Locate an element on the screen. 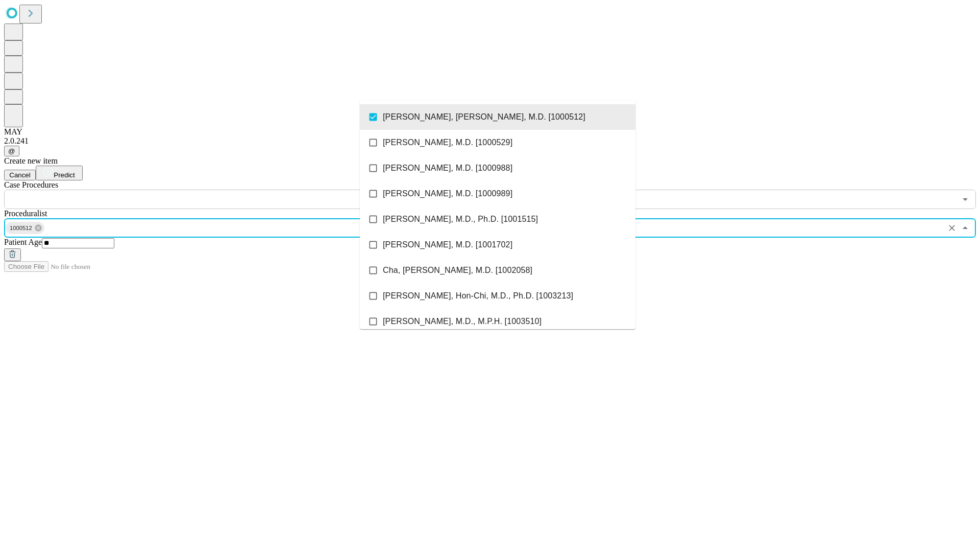 This screenshot has width=980, height=552. button: Predict is located at coordinates (59, 173).